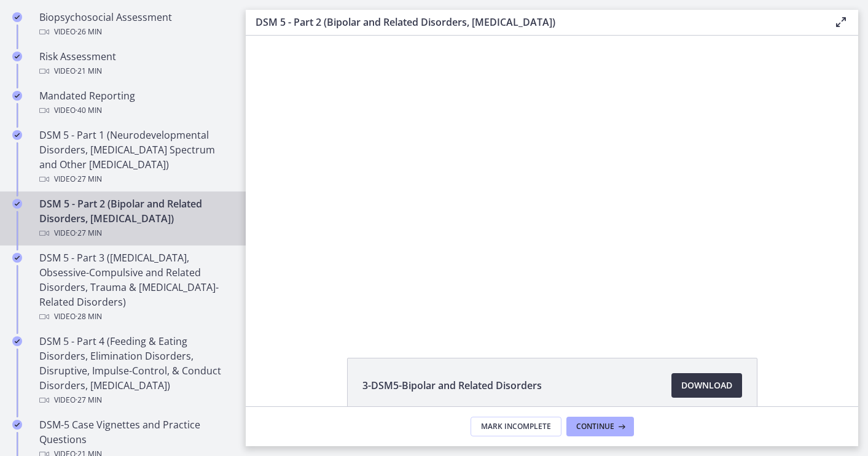 Image resolution: width=868 pixels, height=456 pixels. Describe the element at coordinates (452, 385) in the screenshot. I see `span: 3-DSM5-Bipolar and Related Disorders` at that location.